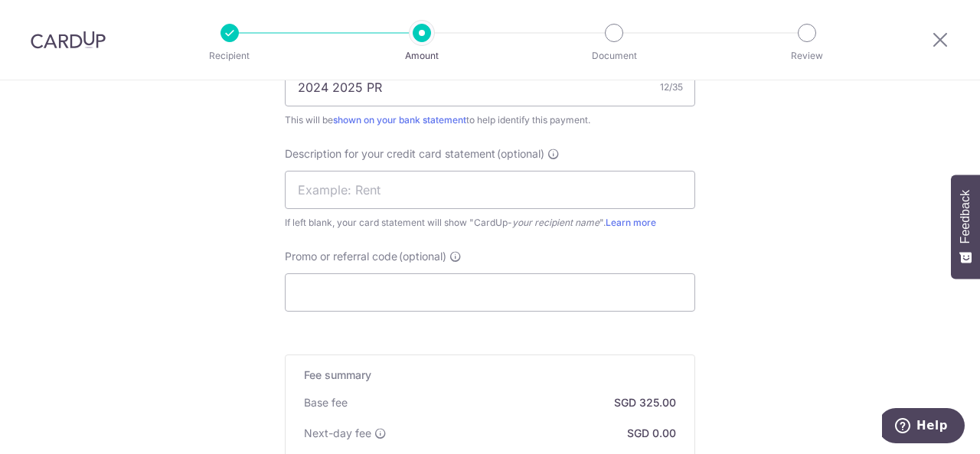 This screenshot has width=980, height=454. Describe the element at coordinates (631, 222) in the screenshot. I see `a: Learn more` at that location.